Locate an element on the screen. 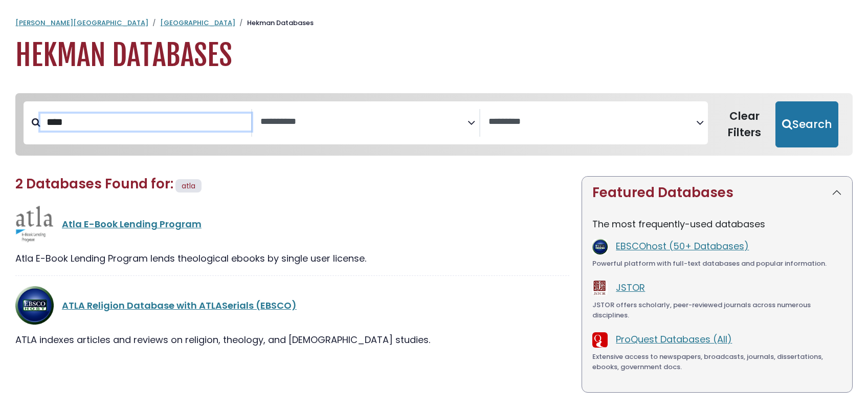  div: Extensive access to newspapers, broadcasts, journals, dissertations, ebooks, government docs. is located at coordinates (717, 361).